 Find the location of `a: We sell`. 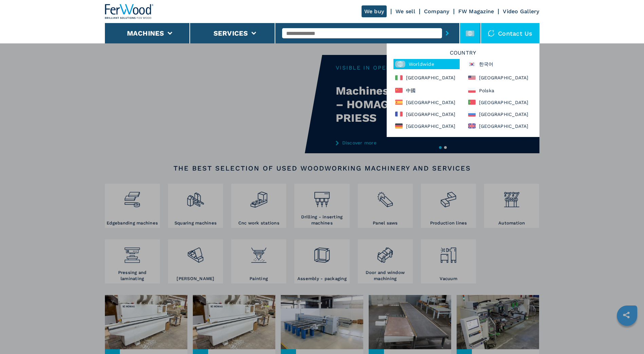

a: We sell is located at coordinates (406, 11).